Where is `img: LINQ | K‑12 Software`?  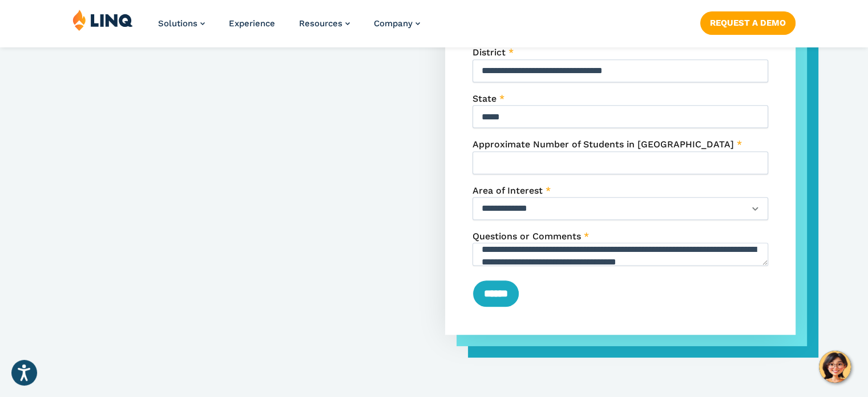
img: LINQ | K‑12 Software is located at coordinates (103, 20).